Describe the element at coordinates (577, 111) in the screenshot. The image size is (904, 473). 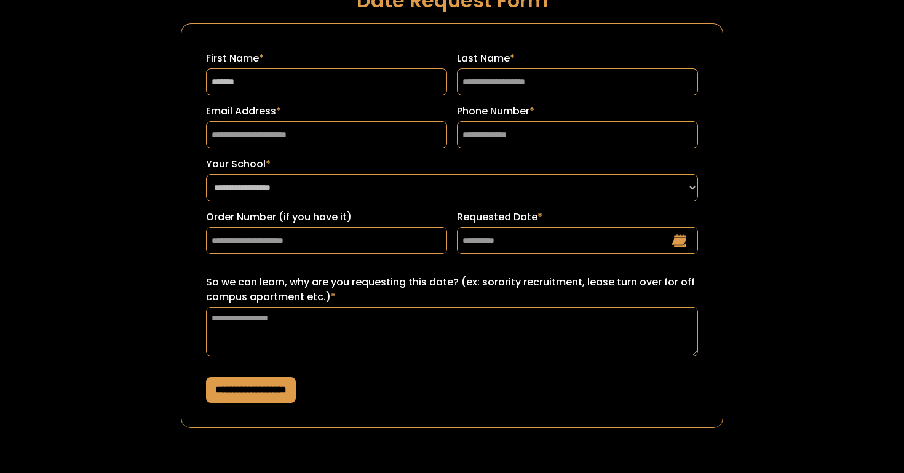
I see `label: Phone Number` at that location.